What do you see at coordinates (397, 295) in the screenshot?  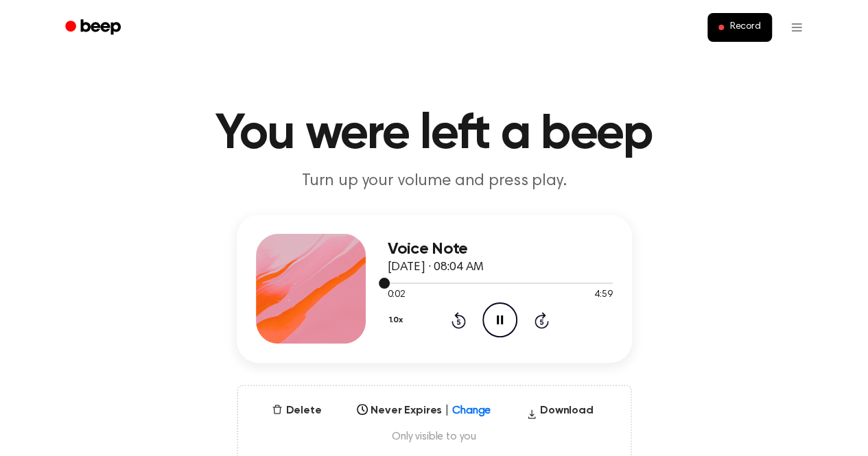 I see `span: 0:02` at bounding box center [397, 295].